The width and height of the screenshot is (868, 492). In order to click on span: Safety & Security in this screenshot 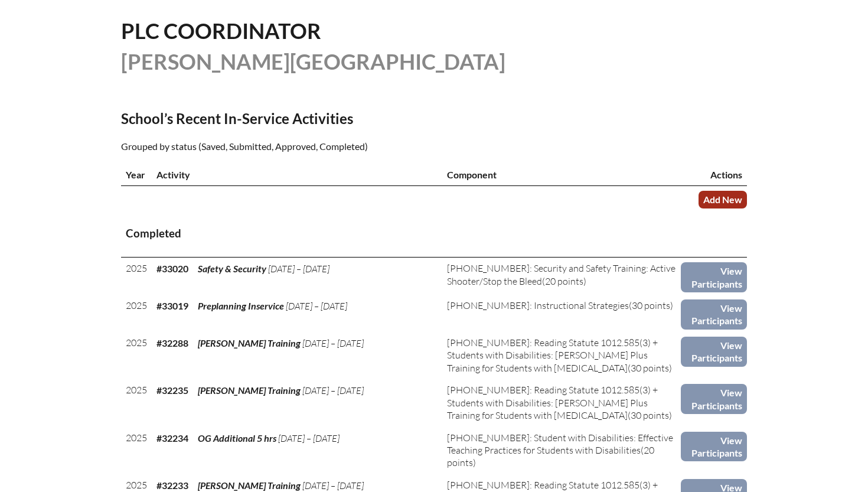, I will do `click(232, 268)`.